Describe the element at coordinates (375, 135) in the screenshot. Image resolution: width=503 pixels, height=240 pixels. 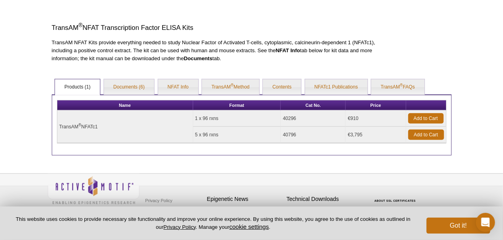
I see `td: €3,795` at that location.